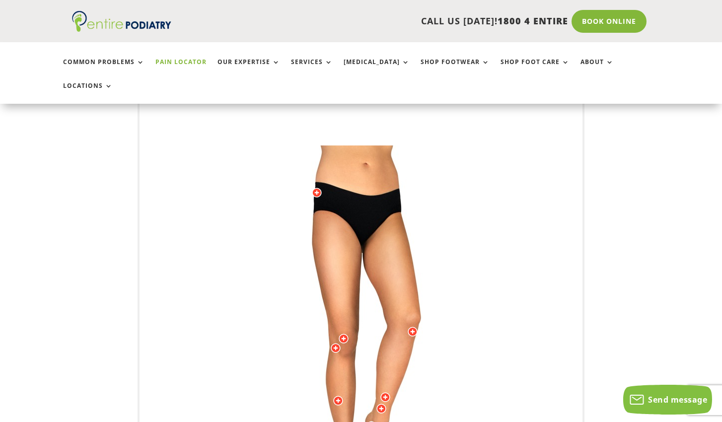 The image size is (722, 422). I want to click on a: About, so click(597, 69).